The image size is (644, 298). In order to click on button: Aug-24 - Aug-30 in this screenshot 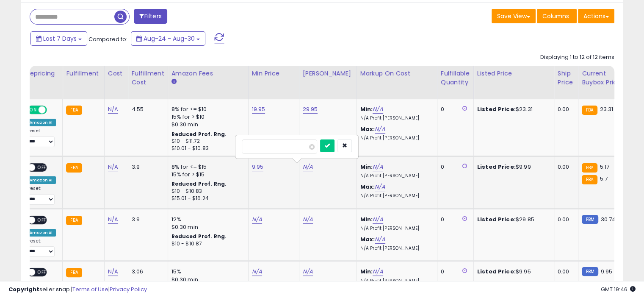, I will do `click(168, 39)`.